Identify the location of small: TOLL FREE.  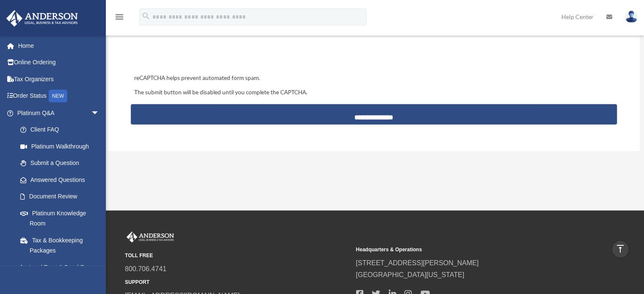
(237, 255).